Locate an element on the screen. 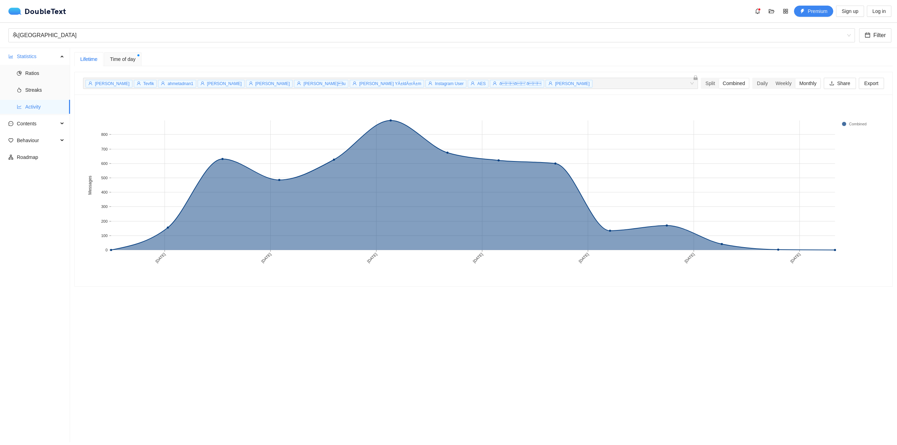 The width and height of the screenshot is (897, 445). span: Log in is located at coordinates (879, 11).